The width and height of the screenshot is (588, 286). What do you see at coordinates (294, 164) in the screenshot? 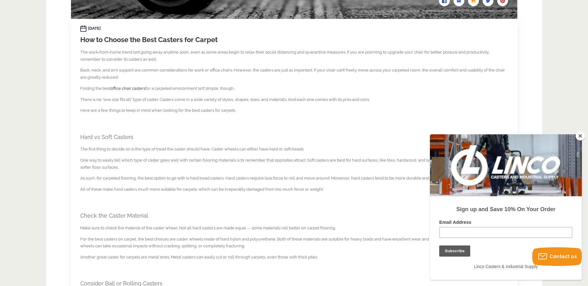
I see `p: One way to easily tell which type of caster goes well with certain flooring materials is to remem...` at bounding box center [294, 164].